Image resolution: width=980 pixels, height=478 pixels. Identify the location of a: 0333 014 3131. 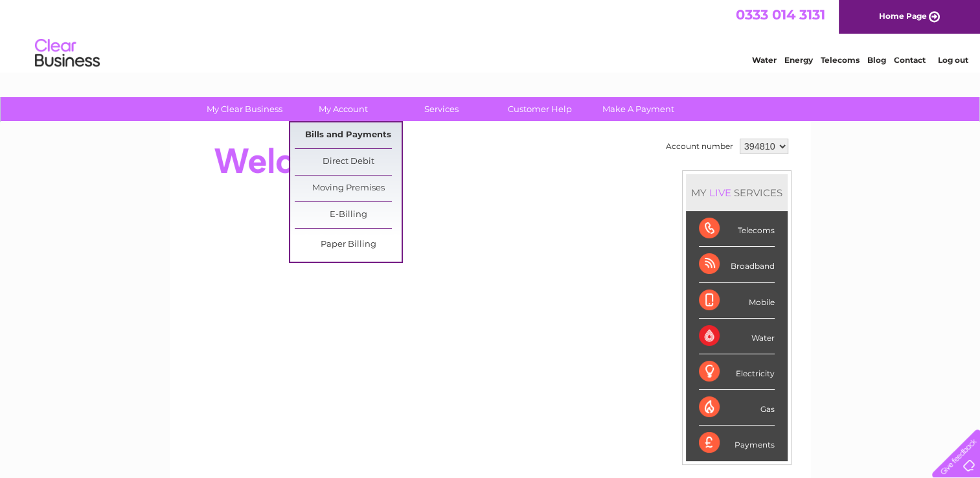
(781, 14).